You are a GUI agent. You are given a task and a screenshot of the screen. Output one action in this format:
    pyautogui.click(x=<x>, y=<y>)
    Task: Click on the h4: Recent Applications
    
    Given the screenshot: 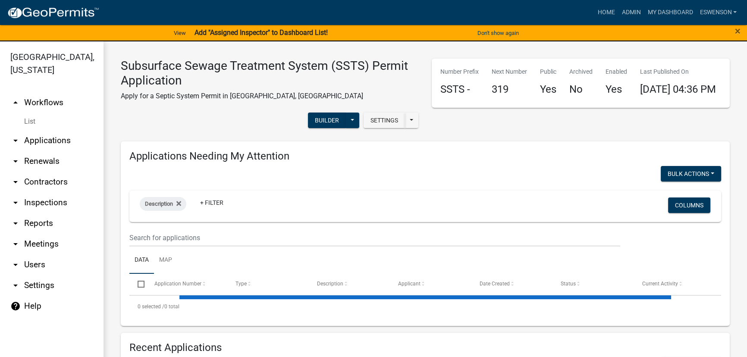 What is the action you would take?
    pyautogui.click(x=425, y=348)
    